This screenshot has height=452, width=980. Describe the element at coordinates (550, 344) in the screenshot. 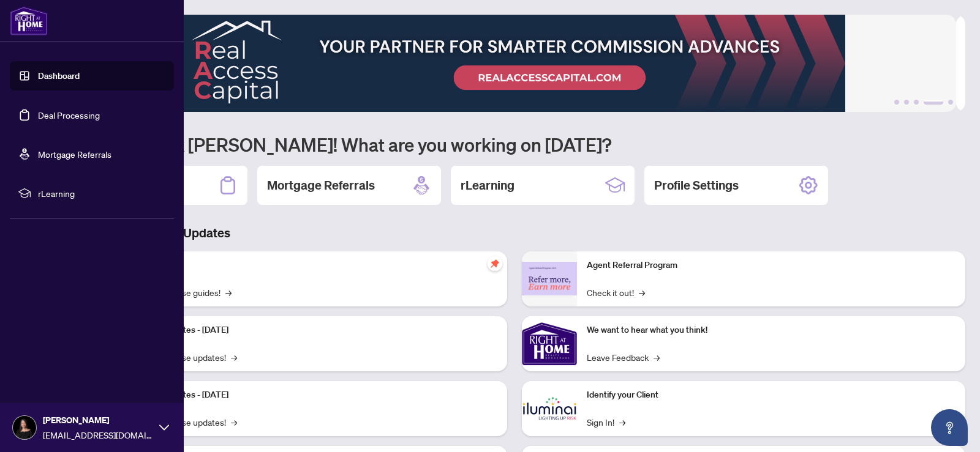

I see `img: We want to hear what you think!` at that location.